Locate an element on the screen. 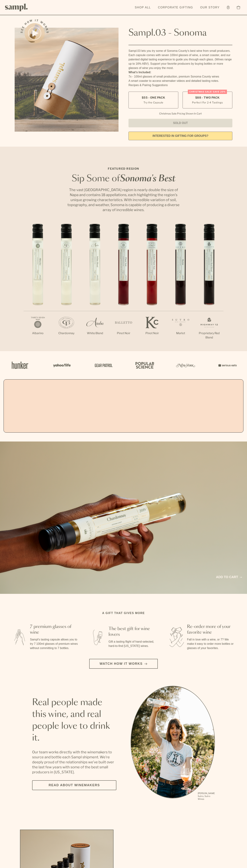 Image resolution: width=247 pixels, height=868 pixels. img: Artboard_6_04f9a106-072f-468a-bdd7-f11783b05722_x450.png is located at coordinates (61, 365).